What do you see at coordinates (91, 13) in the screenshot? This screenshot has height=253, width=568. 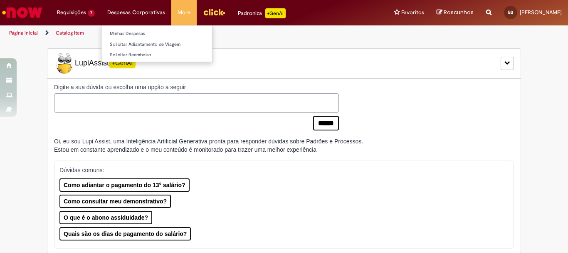 I see `span: 7` at bounding box center [91, 13].